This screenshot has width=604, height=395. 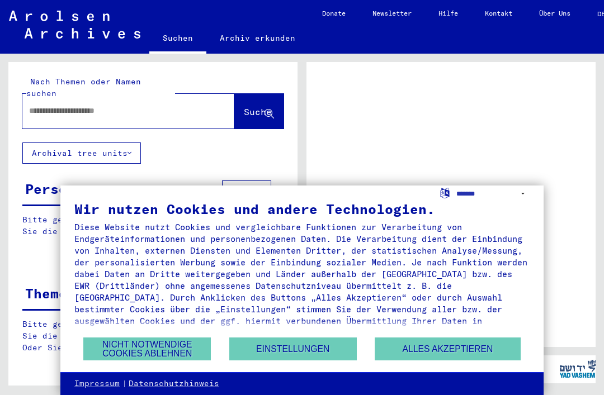 What do you see at coordinates (74, 25) in the screenshot?
I see `img: Arolsen_neg.svg` at bounding box center [74, 25].